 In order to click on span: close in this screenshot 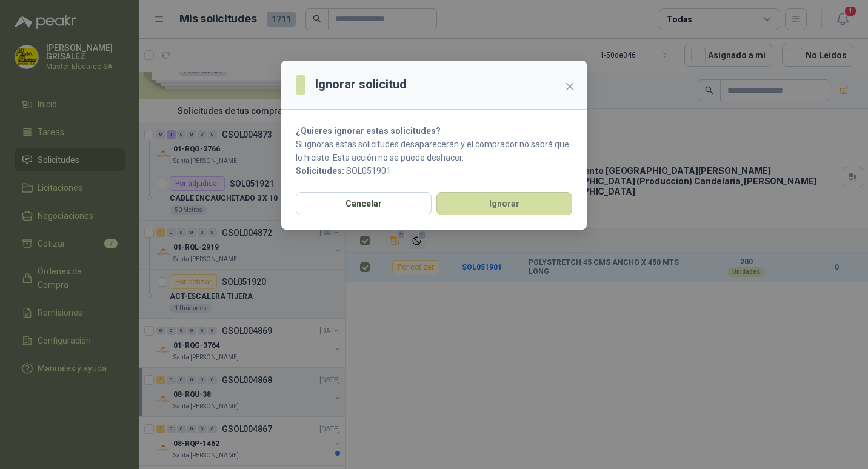, I will do `click(570, 87)`.